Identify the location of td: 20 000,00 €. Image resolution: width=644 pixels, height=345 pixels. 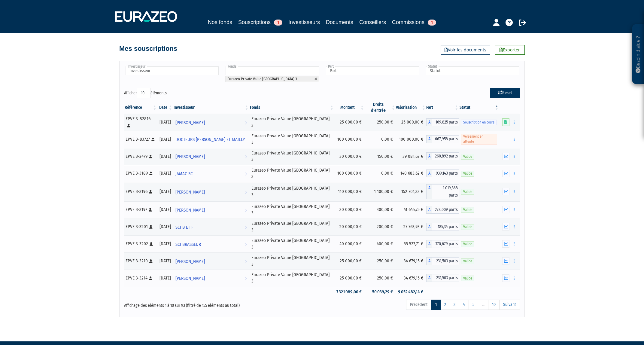
(349, 227).